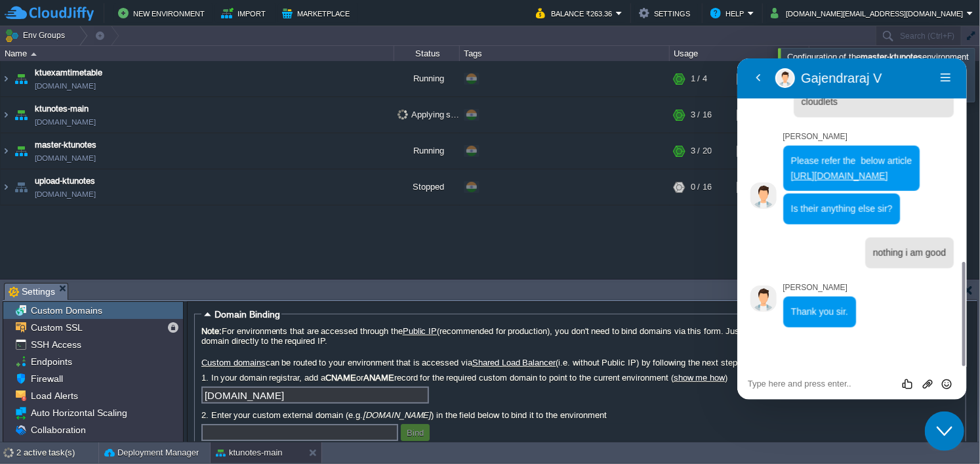 The image size is (980, 464). Describe the element at coordinates (738, 53) in the screenshot. I see `div: Usage` at that location.